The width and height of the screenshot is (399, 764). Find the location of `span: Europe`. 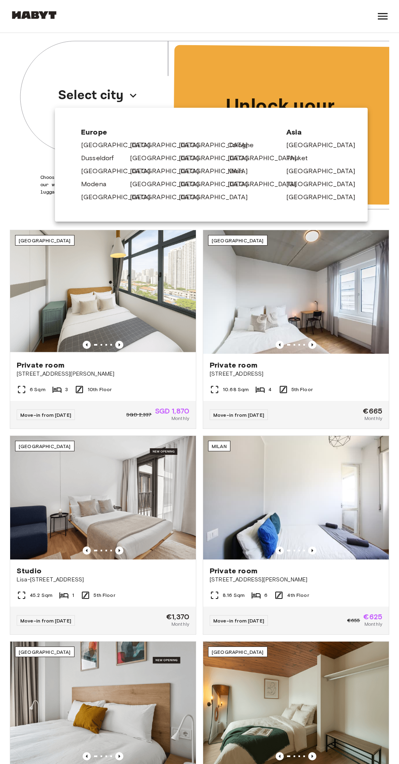

span: Europe is located at coordinates (177, 132).